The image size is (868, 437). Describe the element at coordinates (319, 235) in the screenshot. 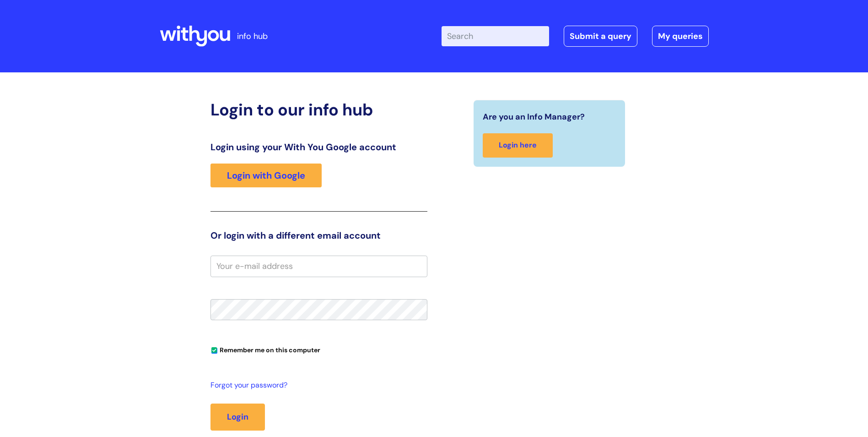

I see `h3: Or login with a different email account` at that location.